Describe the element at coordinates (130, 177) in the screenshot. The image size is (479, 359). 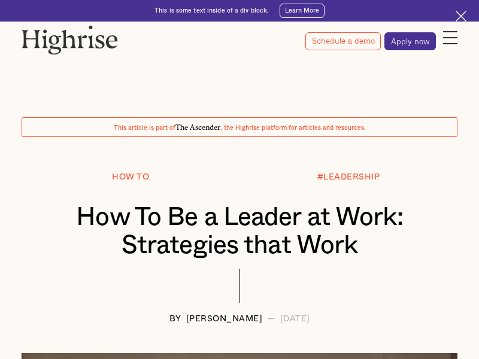
I see `div: How To` at that location.